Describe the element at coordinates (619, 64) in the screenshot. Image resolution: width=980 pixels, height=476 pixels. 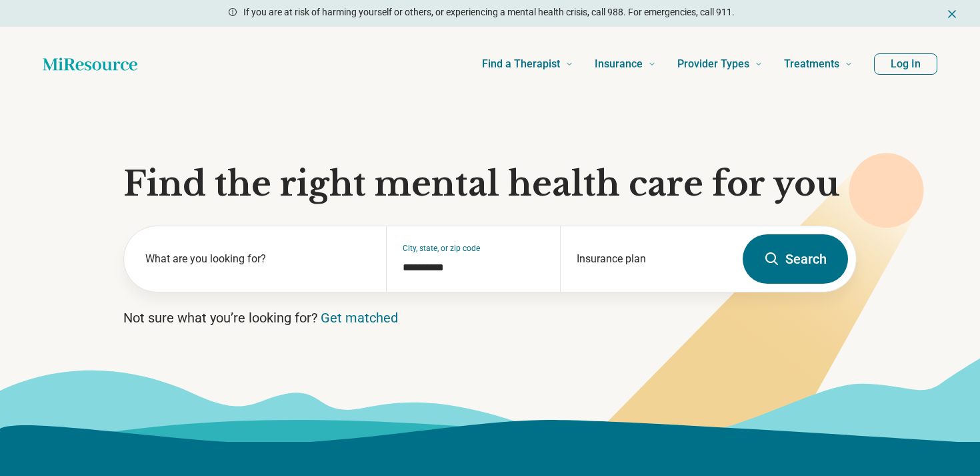
I see `span: Insurance` at that location.